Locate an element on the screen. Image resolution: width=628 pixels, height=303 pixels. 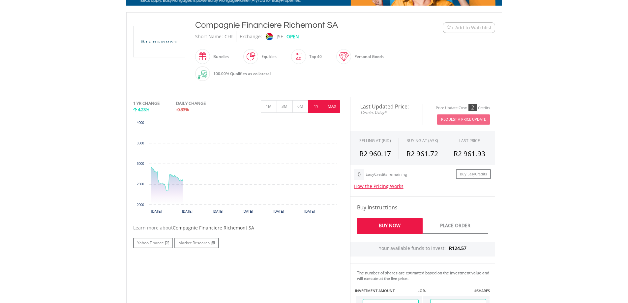
div: Equities is located at coordinates (267, 57).